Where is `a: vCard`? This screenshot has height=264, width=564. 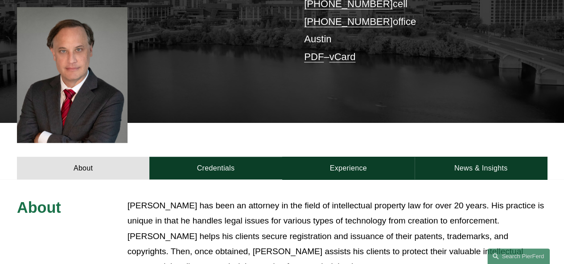
a: vCard is located at coordinates (342, 57).